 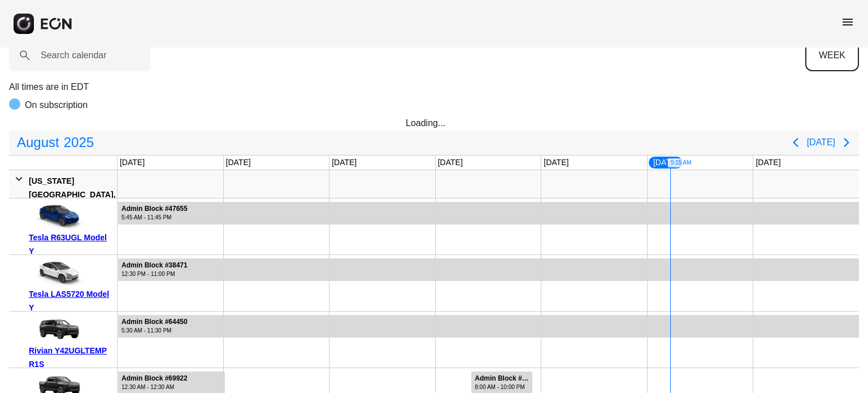 I want to click on p: On subscription, so click(x=56, y=105).